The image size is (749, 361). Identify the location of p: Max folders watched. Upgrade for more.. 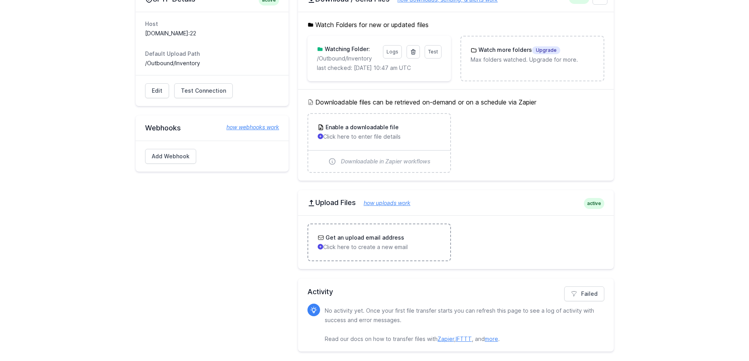
(532, 60).